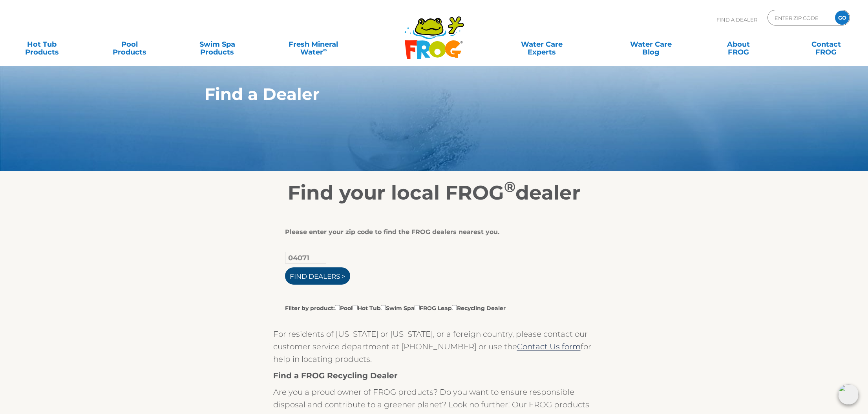  What do you see at coordinates (542, 44) in the screenshot?
I see `a: Water CareExperts` at bounding box center [542, 44].